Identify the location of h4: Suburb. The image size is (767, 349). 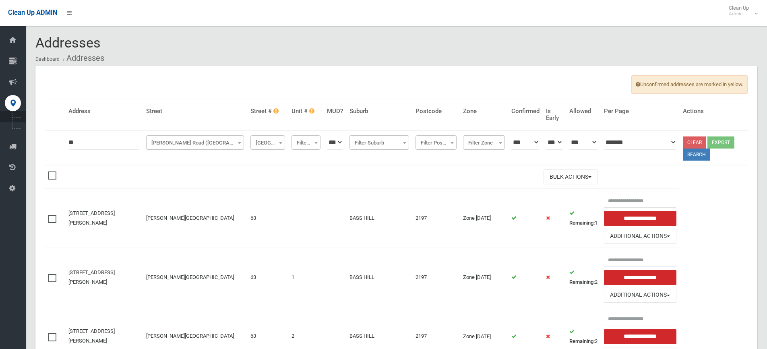
(379, 111).